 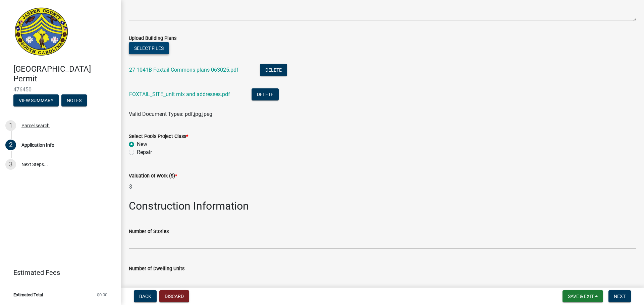 I want to click on span: Next, so click(x=619, y=296).